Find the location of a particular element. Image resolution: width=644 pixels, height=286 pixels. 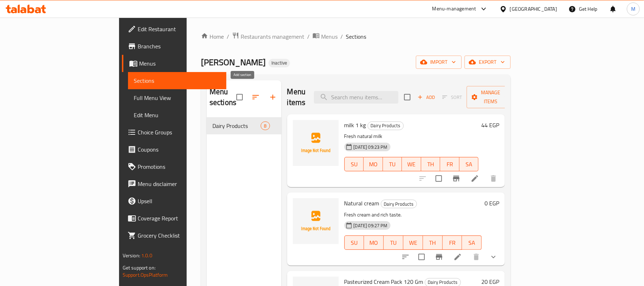

span: Add is located at coordinates (426, 97).